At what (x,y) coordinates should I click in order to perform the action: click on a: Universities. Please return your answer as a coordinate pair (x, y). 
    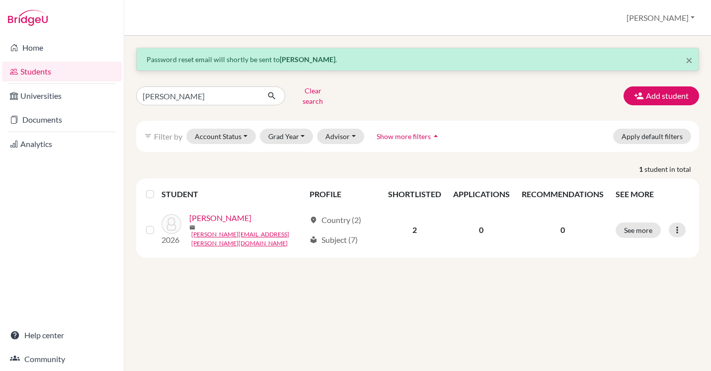
    Looking at the image, I should click on (62, 96).